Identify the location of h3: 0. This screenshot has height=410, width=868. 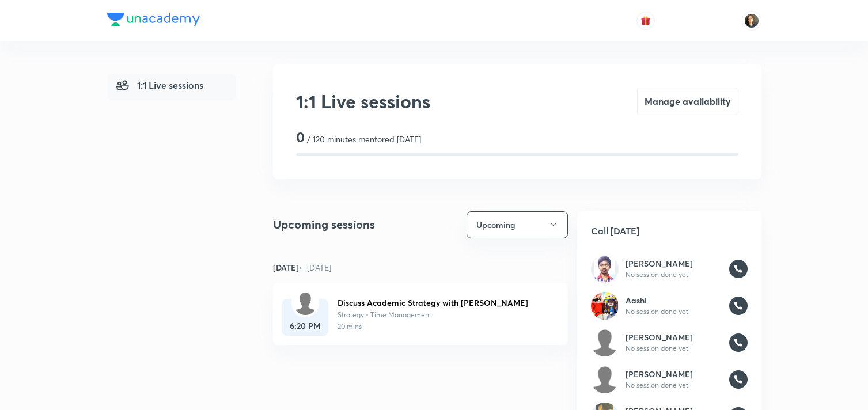
(300, 137).